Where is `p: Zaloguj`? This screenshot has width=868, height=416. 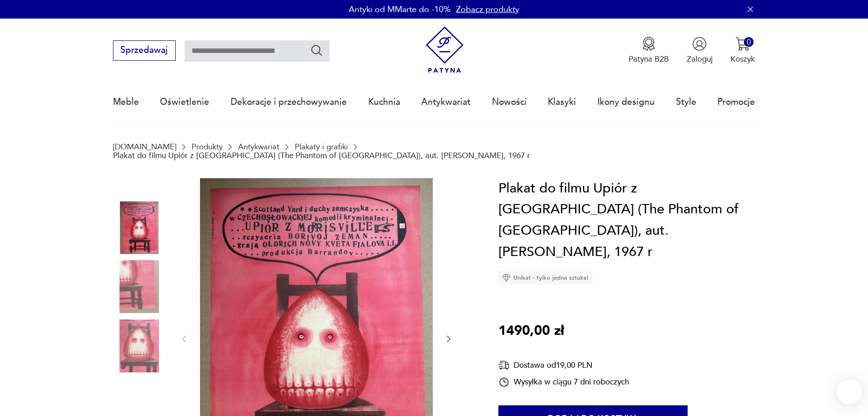
p: Zaloguj is located at coordinates (699, 59).